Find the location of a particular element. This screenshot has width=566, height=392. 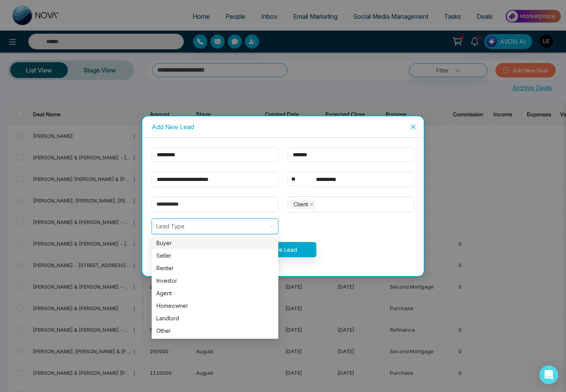

div: Add New Lead is located at coordinates (283, 127).